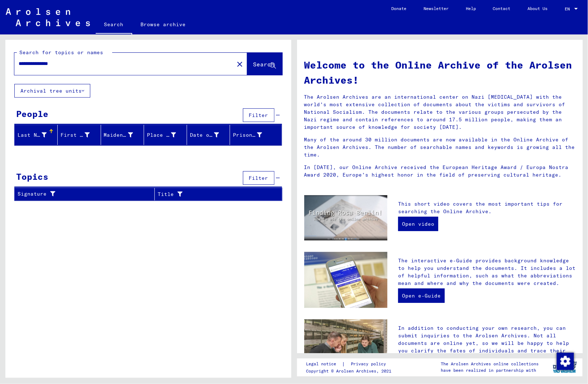  I want to click on button: Clear, so click(240, 64).